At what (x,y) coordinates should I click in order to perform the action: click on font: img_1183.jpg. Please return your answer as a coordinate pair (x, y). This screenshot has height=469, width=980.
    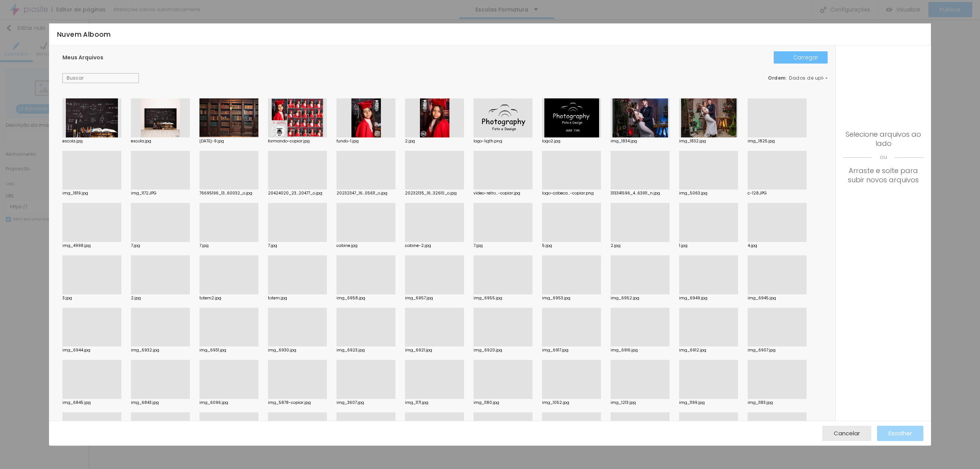
    Looking at the image, I should click on (760, 402).